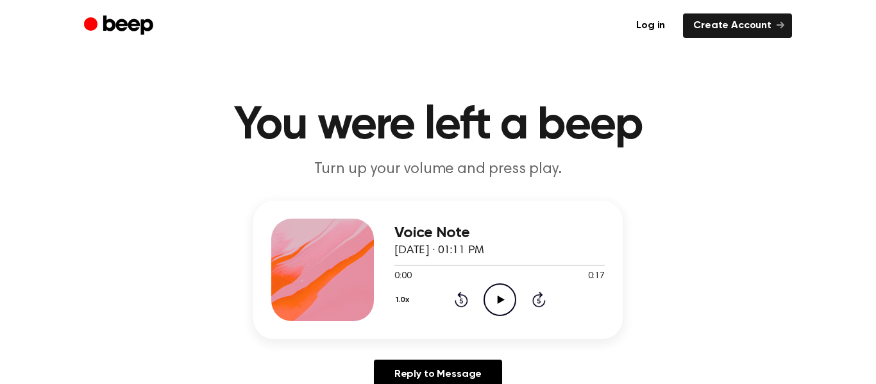 Image resolution: width=876 pixels, height=384 pixels. Describe the element at coordinates (737, 26) in the screenshot. I see `a: Create Account` at that location.